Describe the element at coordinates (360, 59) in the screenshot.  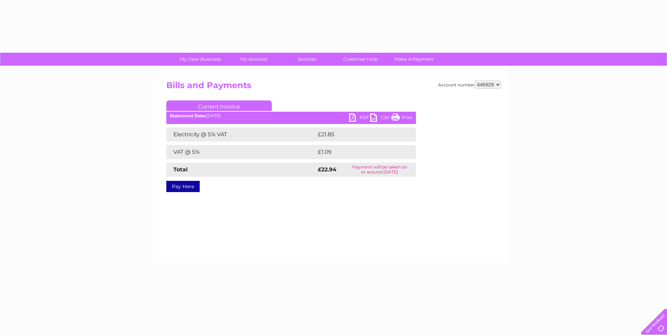
I see `a: Customer Help` at that location.